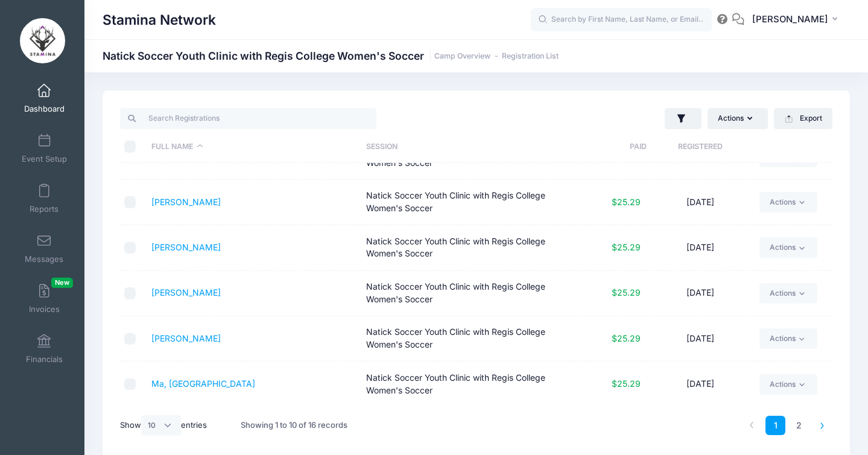 The height and width of the screenshot is (455, 868). I want to click on a: Camp Overview, so click(462, 56).